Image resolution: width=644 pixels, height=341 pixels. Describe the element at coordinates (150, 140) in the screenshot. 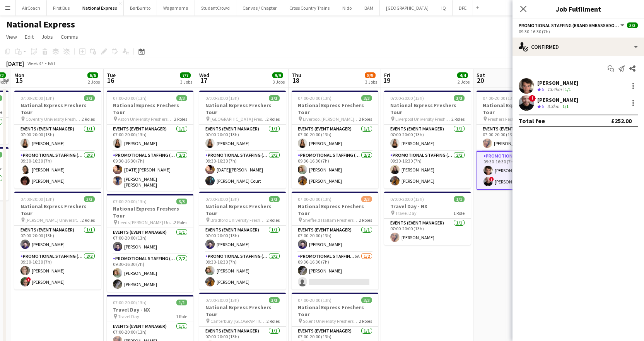

I see `div: 07:00-20:00 (13h)3/3National Express Freshers Tour Aston University Freshers Fair2 RolesEvents (E...` at that location.